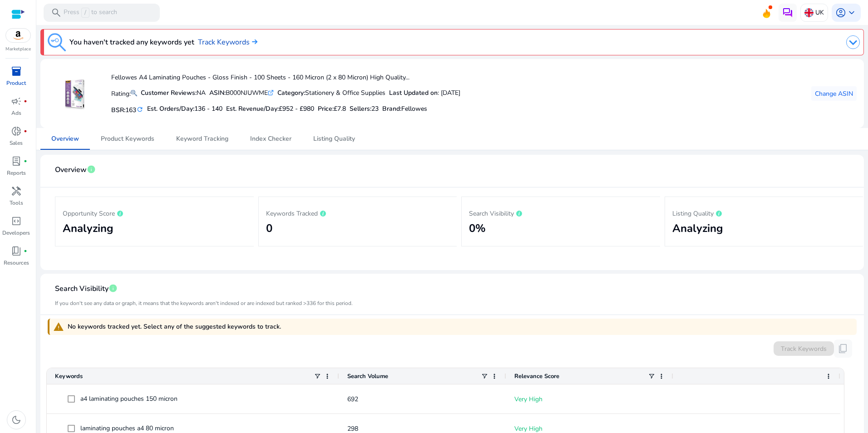  Describe the element at coordinates (56, 13) in the screenshot. I see `span: search` at that location.